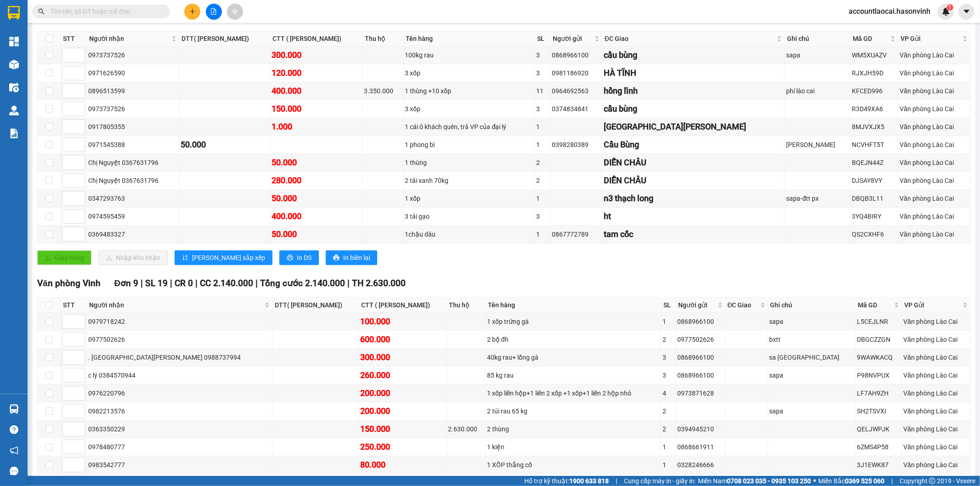 The image size is (980, 486). What do you see at coordinates (873, 181) in the screenshot?
I see `div: DJSAY8VY` at bounding box center [873, 181].